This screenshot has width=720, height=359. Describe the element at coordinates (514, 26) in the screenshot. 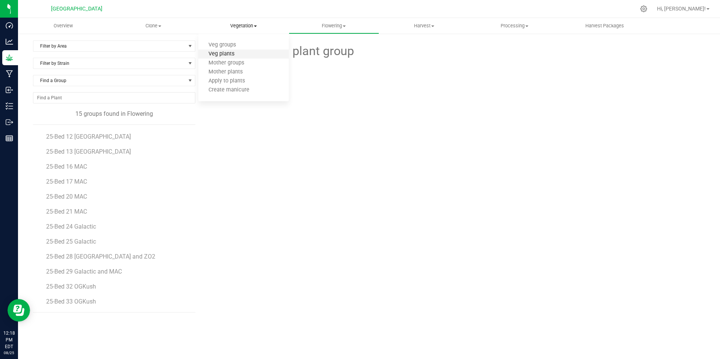

I see `a: Processing` at that location.